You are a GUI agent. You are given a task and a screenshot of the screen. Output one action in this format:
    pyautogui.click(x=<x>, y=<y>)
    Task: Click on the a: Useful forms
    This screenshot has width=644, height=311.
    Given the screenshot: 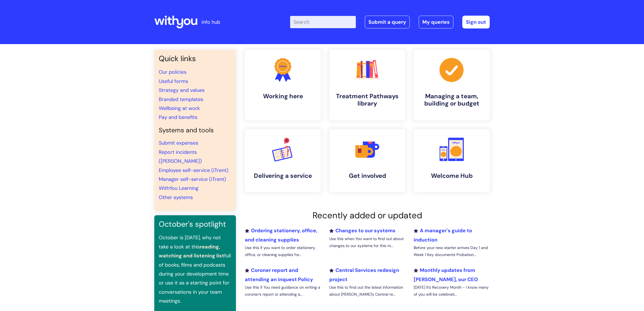 What is the action you would take?
    pyautogui.click(x=173, y=81)
    